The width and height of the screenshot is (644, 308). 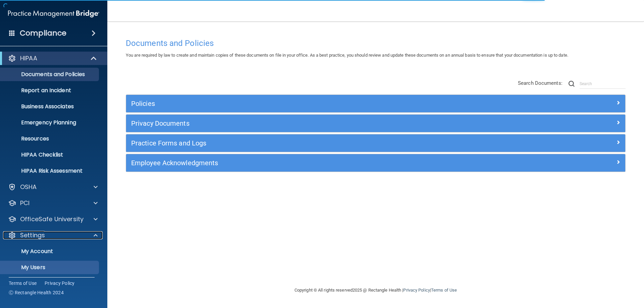 I want to click on a: Privacy Documents, so click(x=376, y=123).